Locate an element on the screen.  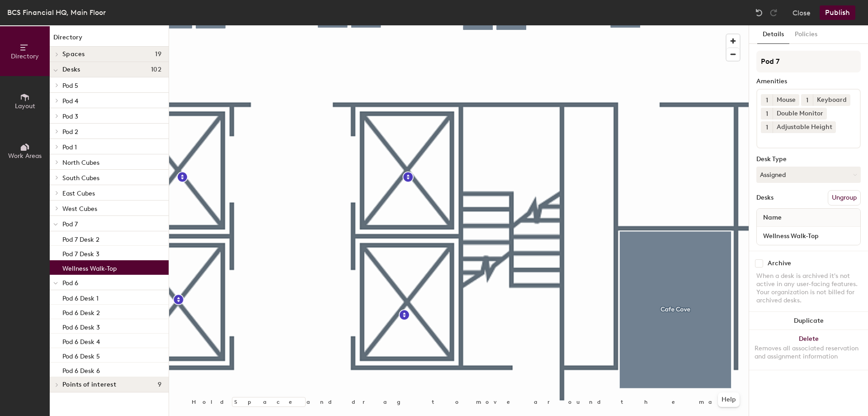
span: Pod 4 is located at coordinates (70, 101).